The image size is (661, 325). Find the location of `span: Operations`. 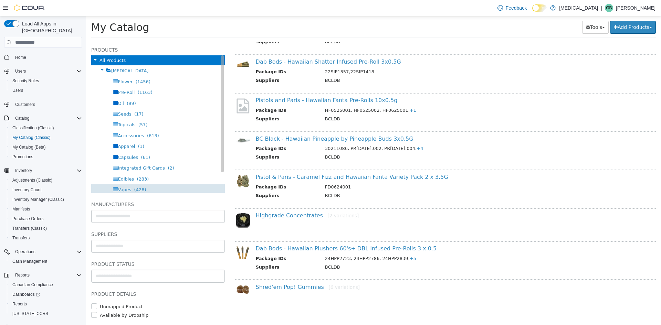

span: Operations is located at coordinates (25, 252).